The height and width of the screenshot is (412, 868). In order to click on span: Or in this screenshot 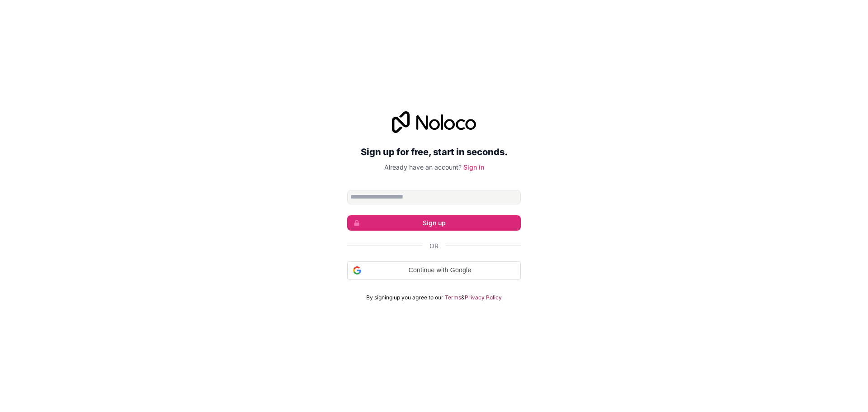, I will do `click(434, 246)`.